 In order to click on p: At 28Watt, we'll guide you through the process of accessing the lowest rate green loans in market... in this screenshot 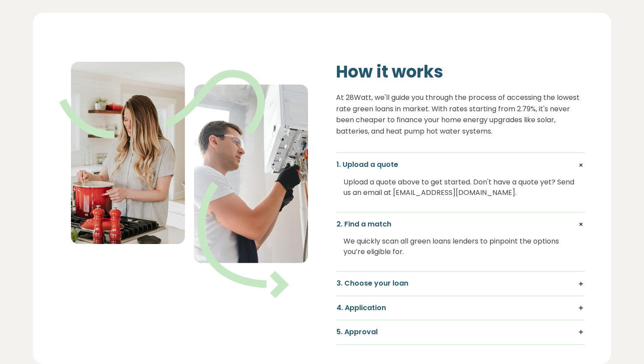, I will do `click(460, 115)`.